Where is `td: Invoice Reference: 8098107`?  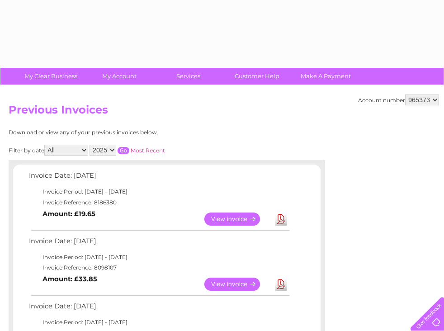
td: Invoice Reference: 8098107 is located at coordinates (159, 268).